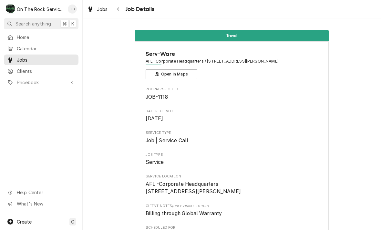  Describe the element at coordinates (46, 71) in the screenshot. I see `span: Clients` at that location.